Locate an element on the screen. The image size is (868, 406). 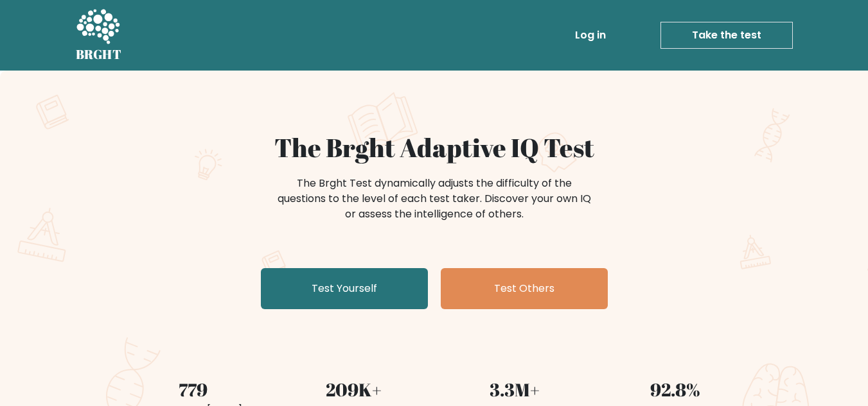
a: Test Yourself is located at coordinates (344, 289).